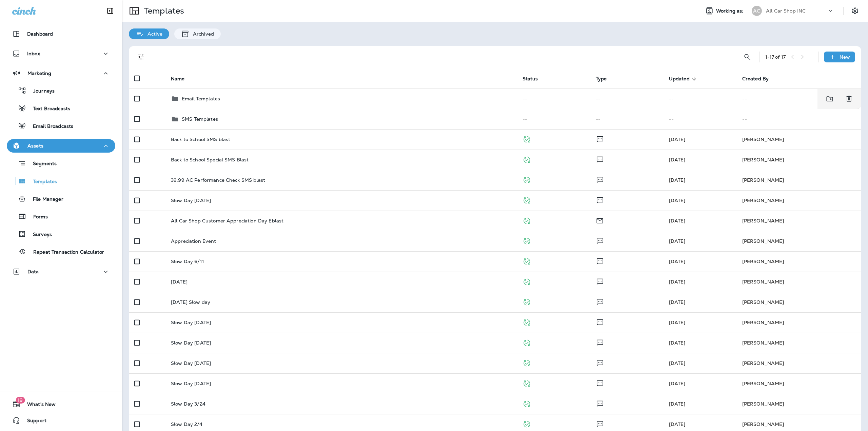 The image size is (868, 431). Describe the element at coordinates (61, 421) in the screenshot. I see `button: Support` at that location.